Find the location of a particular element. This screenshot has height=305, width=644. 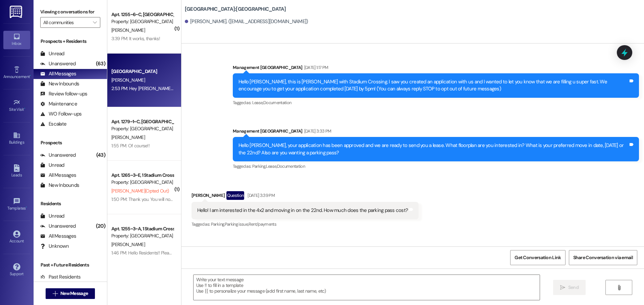

div: Hello! I am interested in the 4x2 and moving in on the 22nd. How much does the parking pass cost? is located at coordinates (302, 210).